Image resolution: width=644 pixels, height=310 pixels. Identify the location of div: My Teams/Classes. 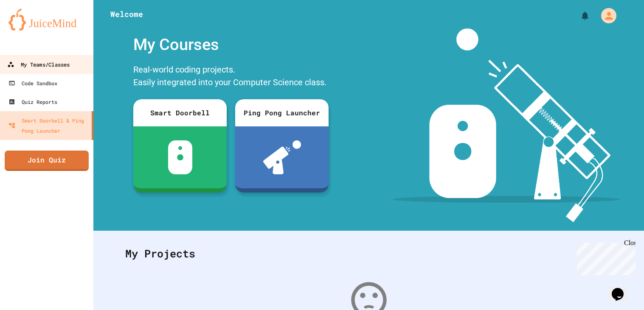
(38, 65).